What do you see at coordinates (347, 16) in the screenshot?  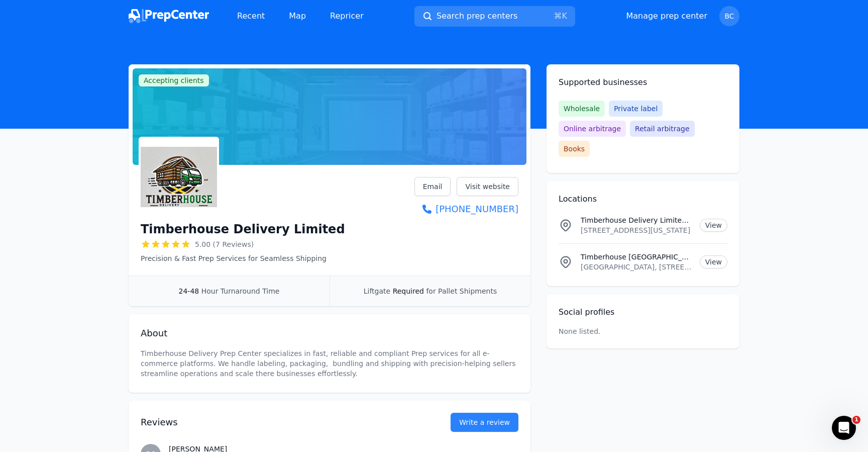 I see `a: Repricer` at bounding box center [347, 16].